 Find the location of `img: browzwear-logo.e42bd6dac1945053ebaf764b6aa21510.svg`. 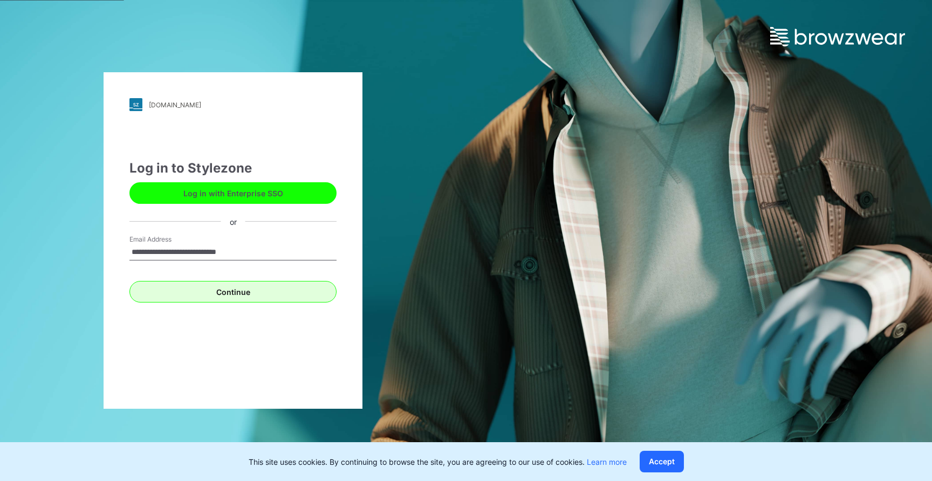

img: browzwear-logo.e42bd6dac1945053ebaf764b6aa21510.svg is located at coordinates (838, 37).